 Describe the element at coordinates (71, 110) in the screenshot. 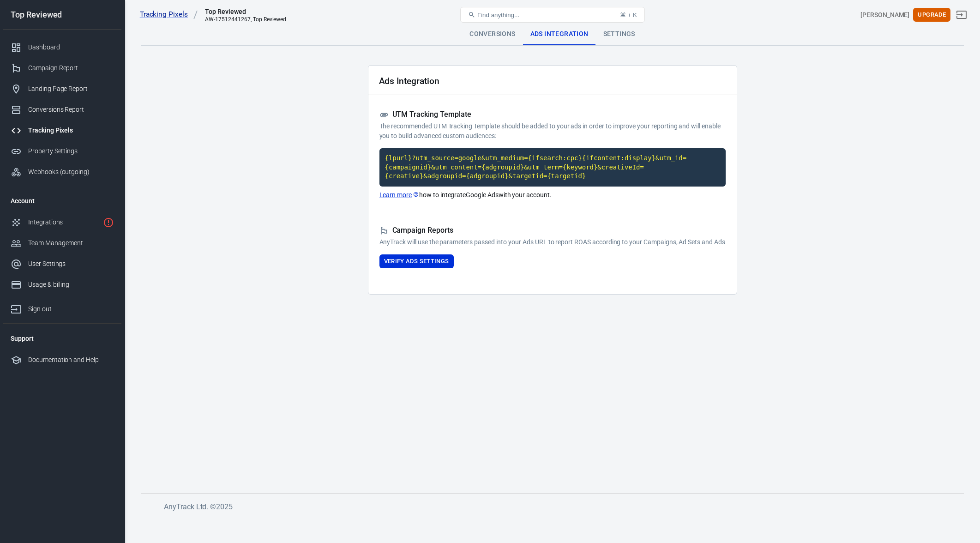

I see `div: Conversions Report` at that location.